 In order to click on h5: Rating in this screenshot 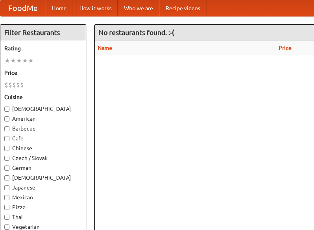, I will do `click(43, 48)`.